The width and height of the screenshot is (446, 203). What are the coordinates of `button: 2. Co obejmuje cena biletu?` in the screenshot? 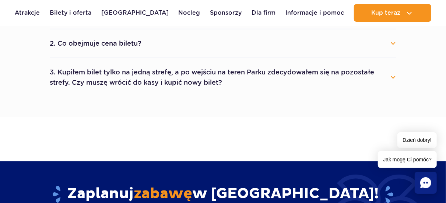 It's located at (223, 43).